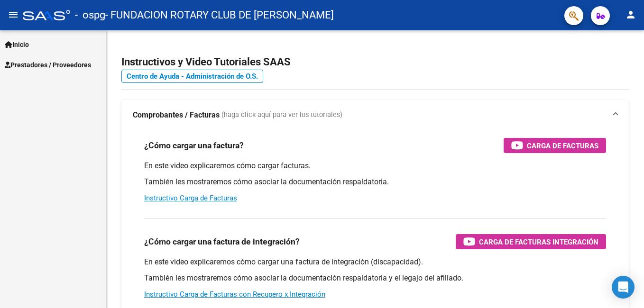  I want to click on h3: ¿Cómo cargar una factura?, so click(194, 145).